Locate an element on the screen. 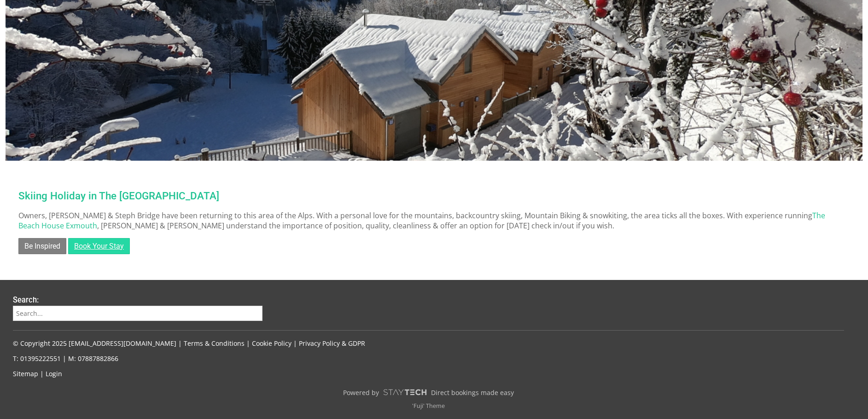 The image size is (868, 419). a: Book Your Stay is located at coordinates (99, 246).